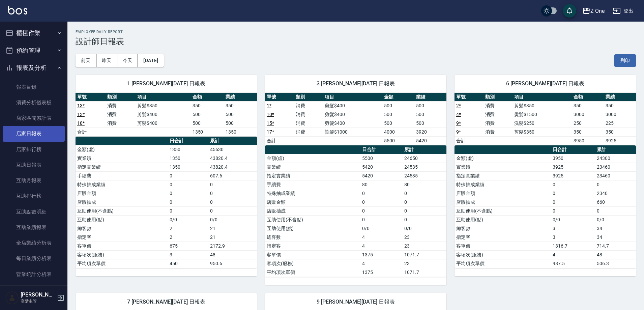 Image resolution: width=644 pixels, height=310 pixels. What do you see at coordinates (616, 193) in the screenshot?
I see `td: 2340` at bounding box center [616, 193].